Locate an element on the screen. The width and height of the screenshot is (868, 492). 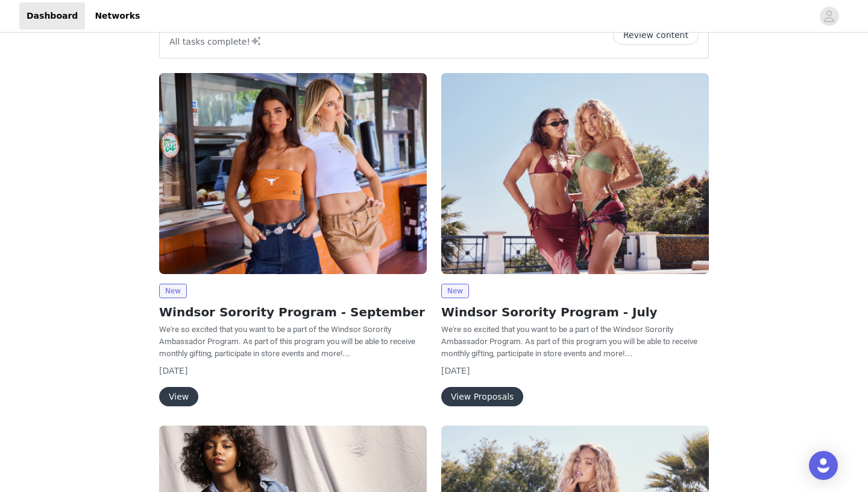
button: View Proposals is located at coordinates (483, 396).